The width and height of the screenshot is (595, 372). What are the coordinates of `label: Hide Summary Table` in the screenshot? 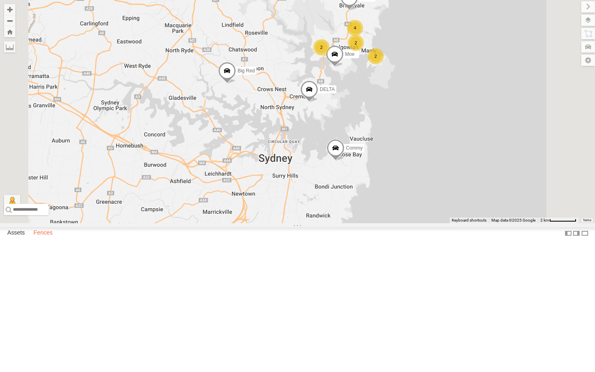 It's located at (585, 233).